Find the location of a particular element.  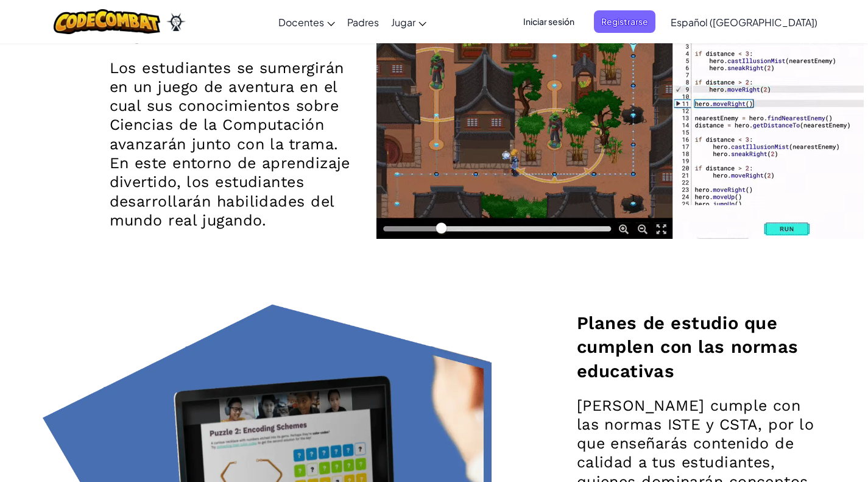

span: Docentes is located at coordinates (301, 22).